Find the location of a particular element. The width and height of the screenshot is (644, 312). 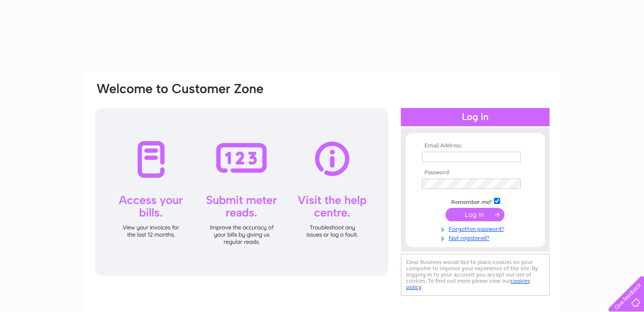

th: Password: is located at coordinates (476, 173).